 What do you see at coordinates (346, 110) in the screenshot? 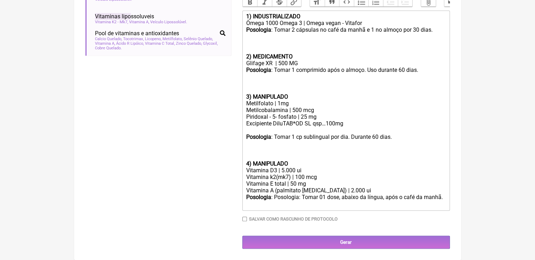
I see `div: Metilcobalamina | 500 mcg` at bounding box center [346, 110].